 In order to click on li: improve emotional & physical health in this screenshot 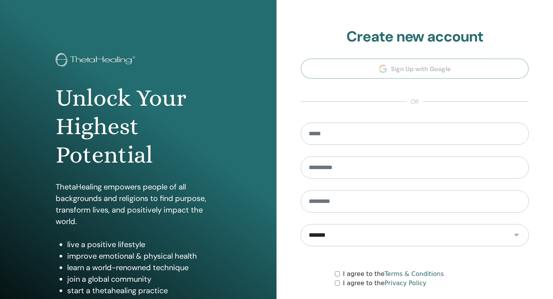, I will do `click(144, 256)`.